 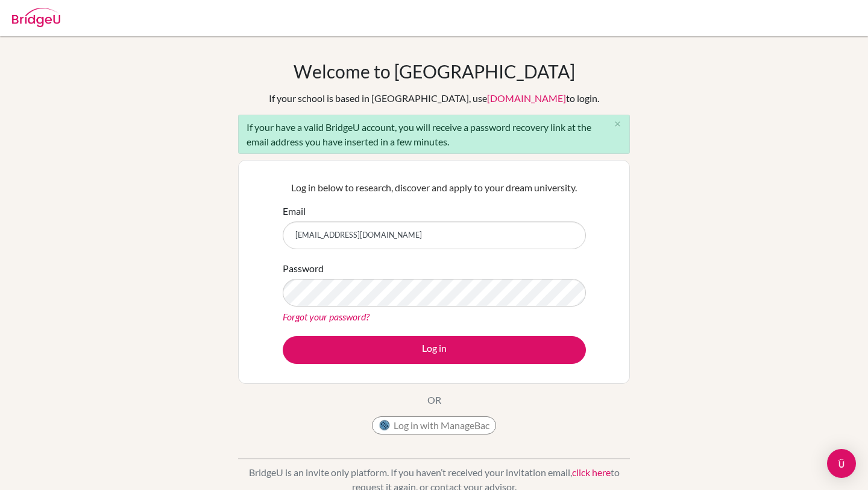 I want to click on div: If your have a valid BridgeU account, you will receive a password recovery link at the email addr..., so click(x=434, y=134).